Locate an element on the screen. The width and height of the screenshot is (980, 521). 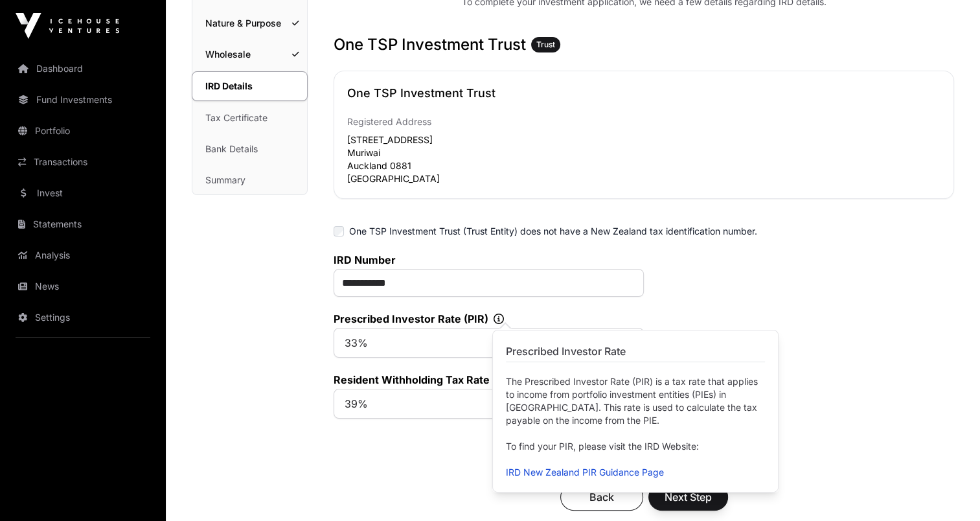
div: Chat Widget is located at coordinates (948, 490).